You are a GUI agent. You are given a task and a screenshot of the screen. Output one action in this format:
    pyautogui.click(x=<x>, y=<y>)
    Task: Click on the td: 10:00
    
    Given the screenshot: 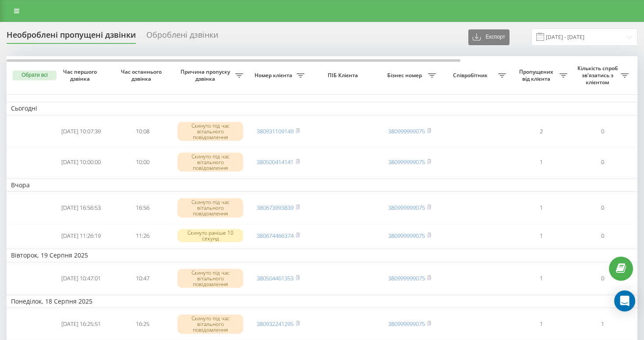 What is the action you would take?
    pyautogui.click(x=143, y=163)
    